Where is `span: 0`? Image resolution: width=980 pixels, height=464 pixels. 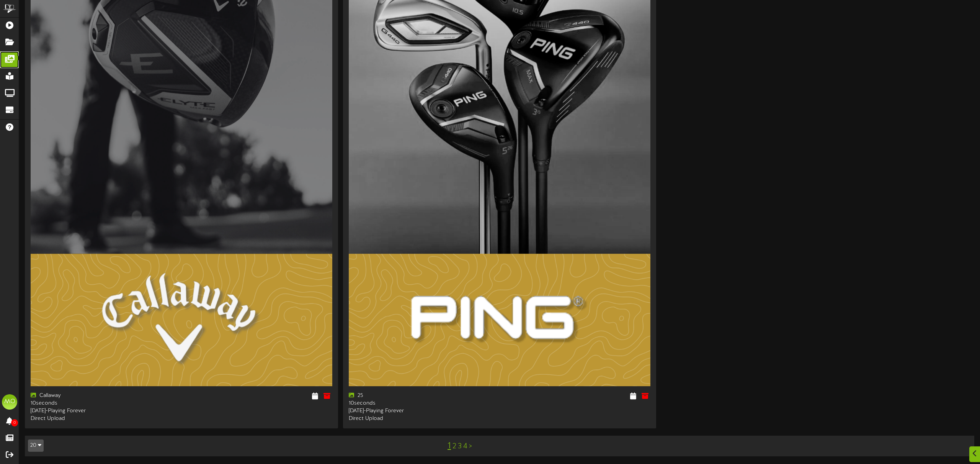
span: 0 is located at coordinates (14, 422).